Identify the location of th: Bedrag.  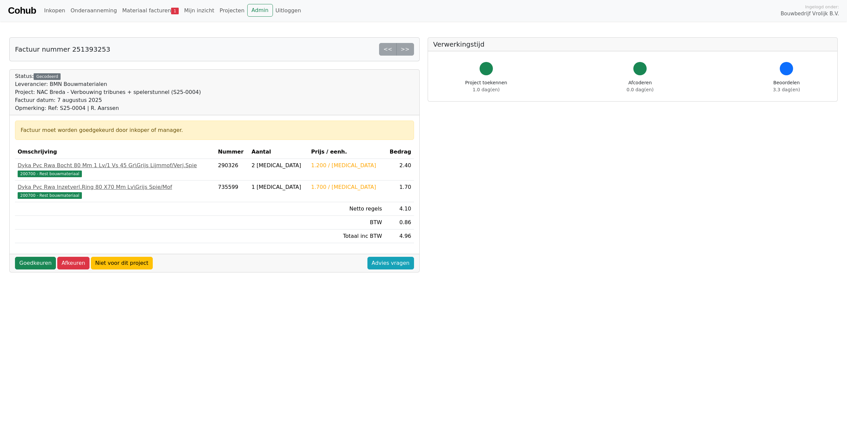
(399, 152).